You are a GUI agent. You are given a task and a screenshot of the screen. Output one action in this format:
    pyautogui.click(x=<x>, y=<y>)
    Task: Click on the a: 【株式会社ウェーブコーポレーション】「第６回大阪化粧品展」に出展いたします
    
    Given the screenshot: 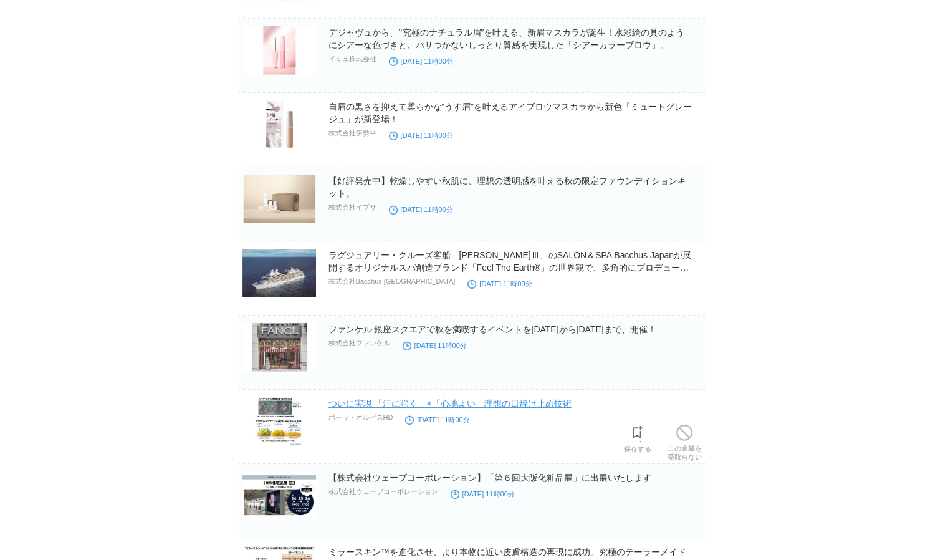 What is the action you would take?
    pyautogui.click(x=490, y=478)
    